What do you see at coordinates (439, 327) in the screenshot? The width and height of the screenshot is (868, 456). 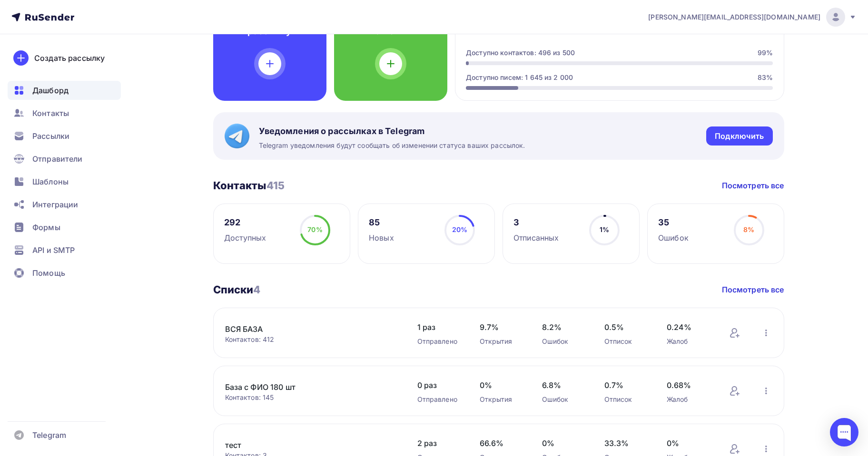 I see `span: 1 раз` at bounding box center [439, 327].